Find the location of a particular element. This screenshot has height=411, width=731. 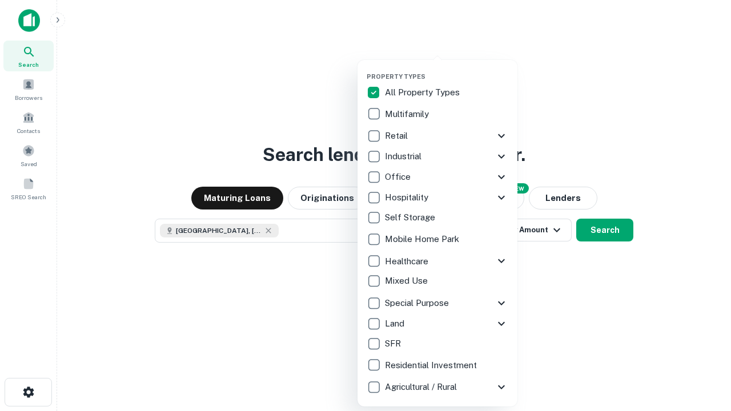

div: Land is located at coordinates (438, 324).